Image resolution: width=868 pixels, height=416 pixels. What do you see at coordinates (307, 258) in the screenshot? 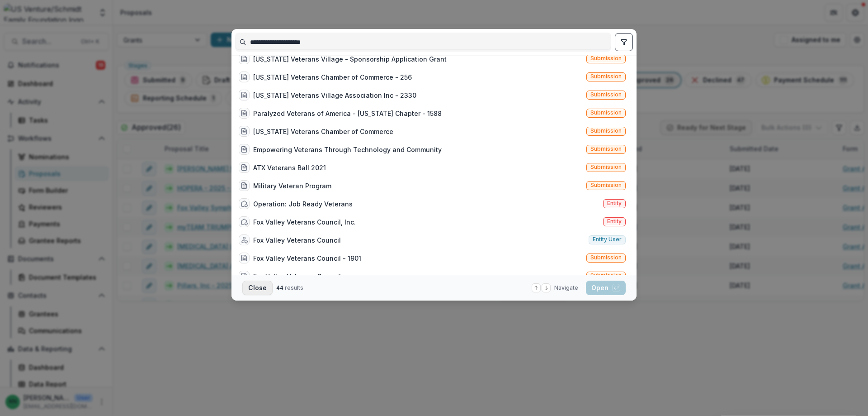
I see `div: Fox Valley Veterans Council - 1901` at bounding box center [307, 258].